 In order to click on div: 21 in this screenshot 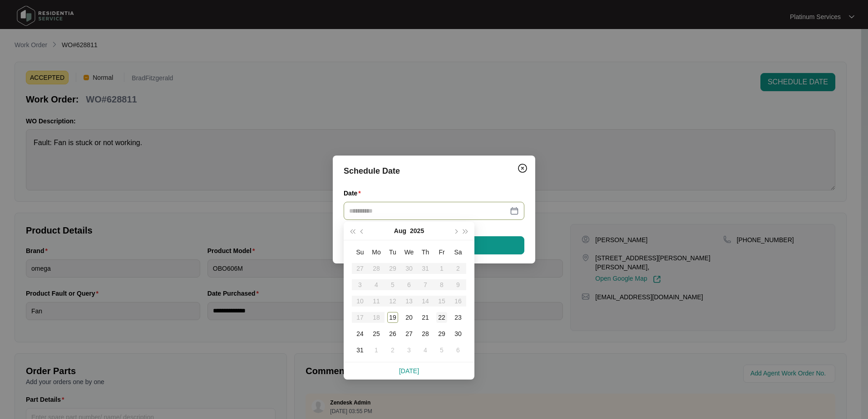, I will do `click(425, 318)`.